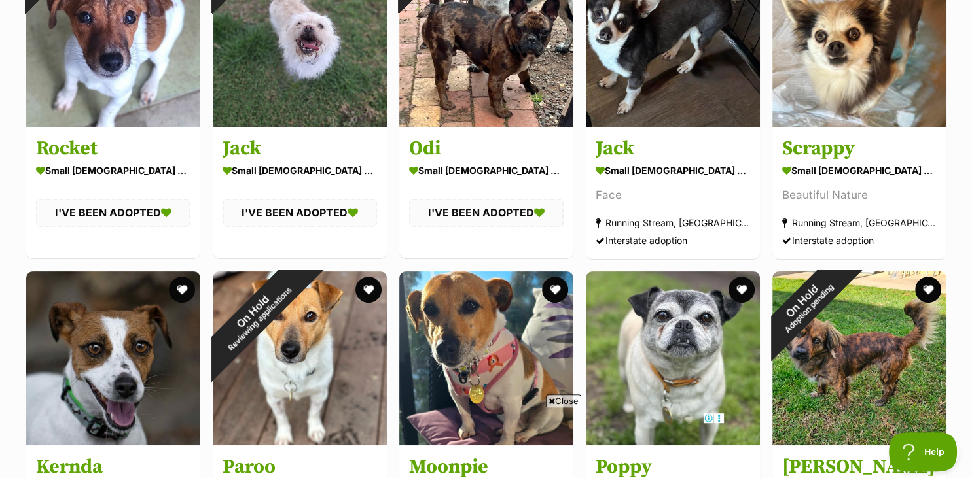 Image resolution: width=972 pixels, height=478 pixels. I want to click on div: Face, so click(673, 195).